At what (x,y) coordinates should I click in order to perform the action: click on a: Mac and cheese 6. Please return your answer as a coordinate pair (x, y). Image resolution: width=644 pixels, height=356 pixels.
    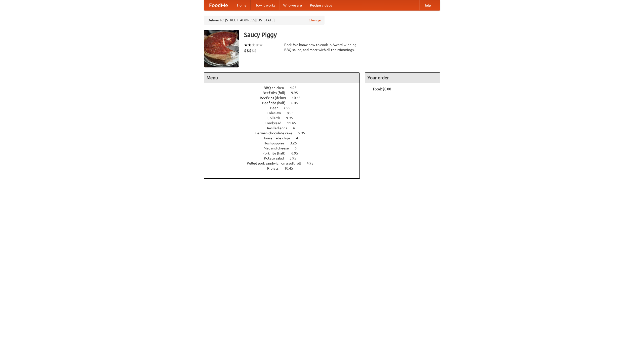
    Looking at the image, I should click on (285, 148).